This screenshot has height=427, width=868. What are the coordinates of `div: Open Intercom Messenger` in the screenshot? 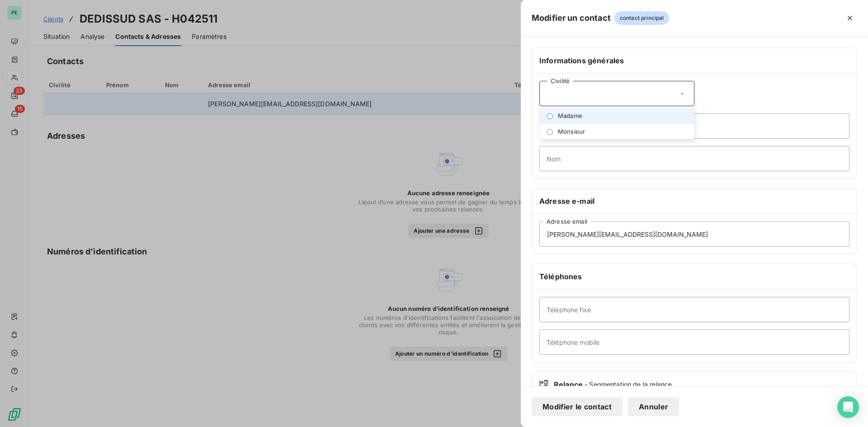 It's located at (848, 407).